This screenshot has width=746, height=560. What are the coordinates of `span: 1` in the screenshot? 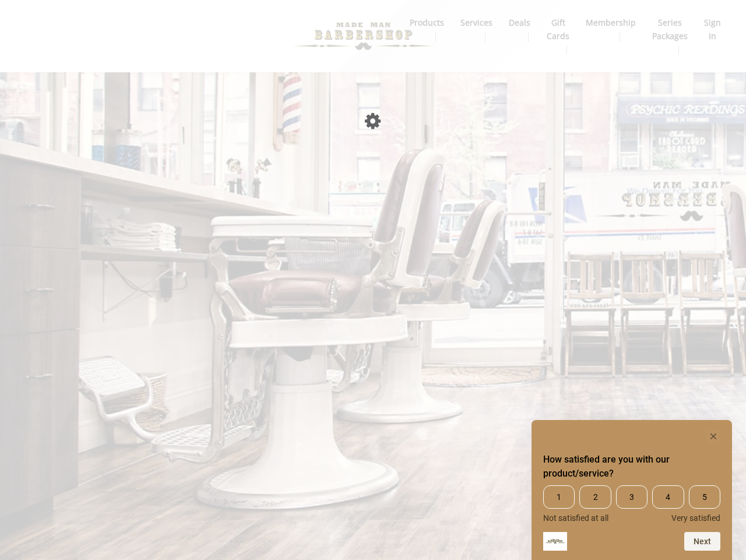 It's located at (559, 497).